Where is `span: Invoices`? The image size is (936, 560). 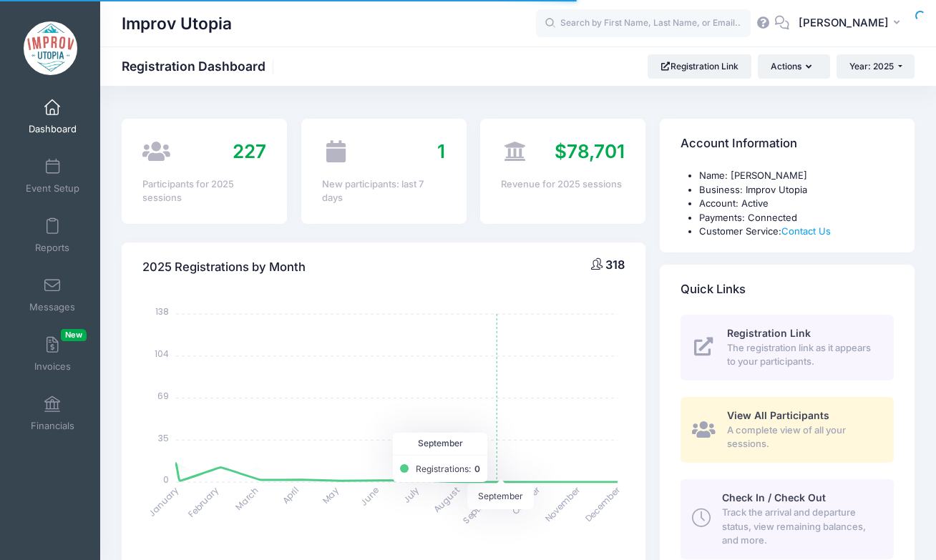 span: Invoices is located at coordinates (52, 366).